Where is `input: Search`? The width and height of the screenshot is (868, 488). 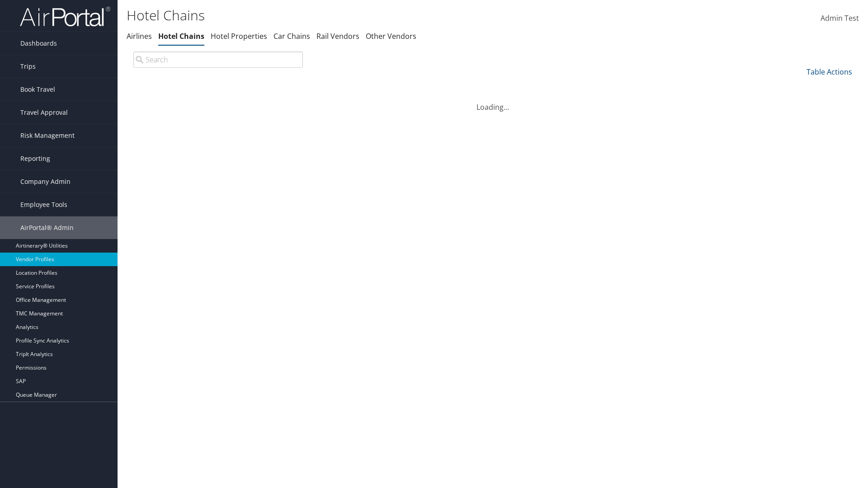
input: Search is located at coordinates (218, 59).